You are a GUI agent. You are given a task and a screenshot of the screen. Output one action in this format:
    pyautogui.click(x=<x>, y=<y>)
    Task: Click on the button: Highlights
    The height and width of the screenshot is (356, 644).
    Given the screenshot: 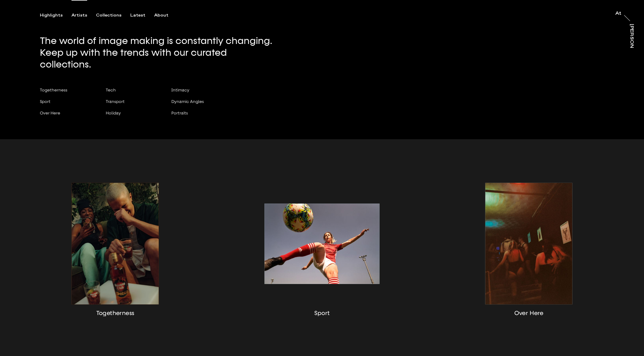 What is the action you would take?
    pyautogui.click(x=56, y=15)
    